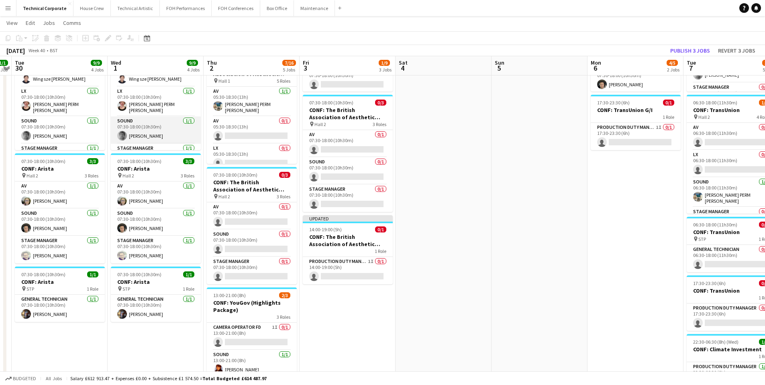 This screenshot has height=385, width=765. I want to click on span: 4, so click(403, 68).